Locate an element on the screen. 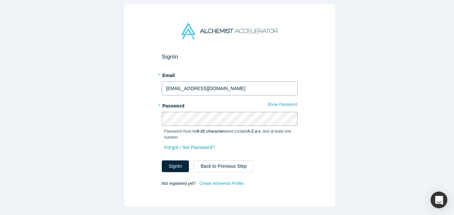 The height and width of the screenshot is (215, 454). a: Forgot / Set Password? is located at coordinates (189, 147).